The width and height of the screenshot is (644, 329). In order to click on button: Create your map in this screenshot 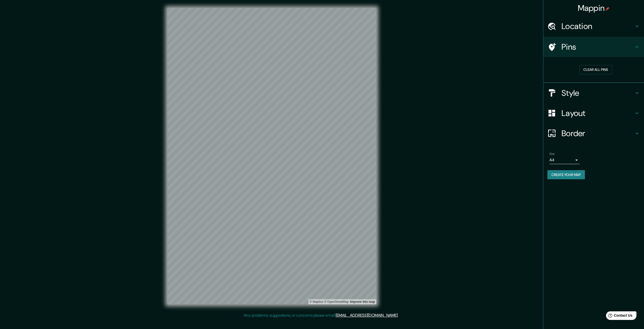, I will do `click(566, 175)`.